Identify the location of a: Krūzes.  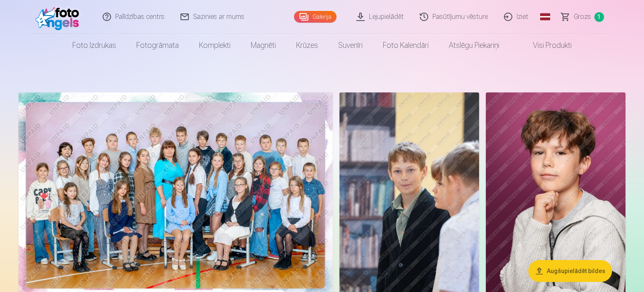
(307, 45).